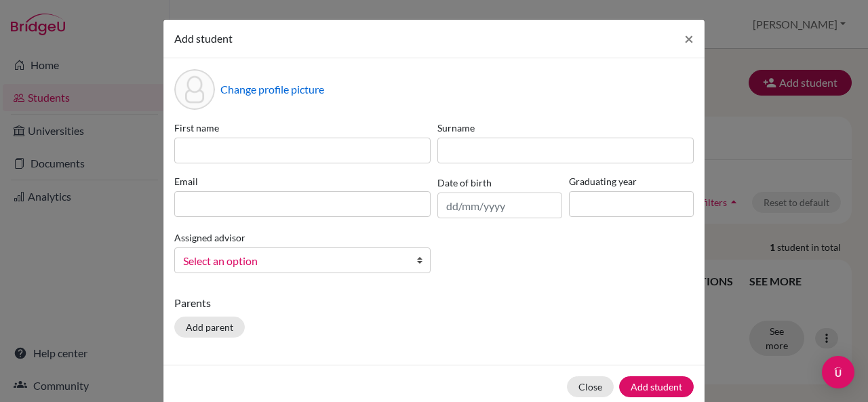 The width and height of the screenshot is (868, 402). What do you see at coordinates (294, 261) in the screenshot?
I see `span: Select an option` at bounding box center [294, 261].